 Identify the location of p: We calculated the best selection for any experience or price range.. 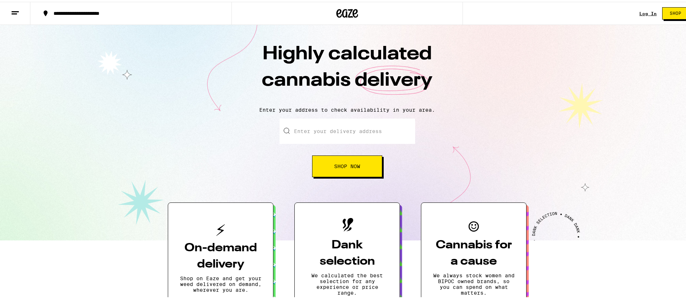
(347, 282).